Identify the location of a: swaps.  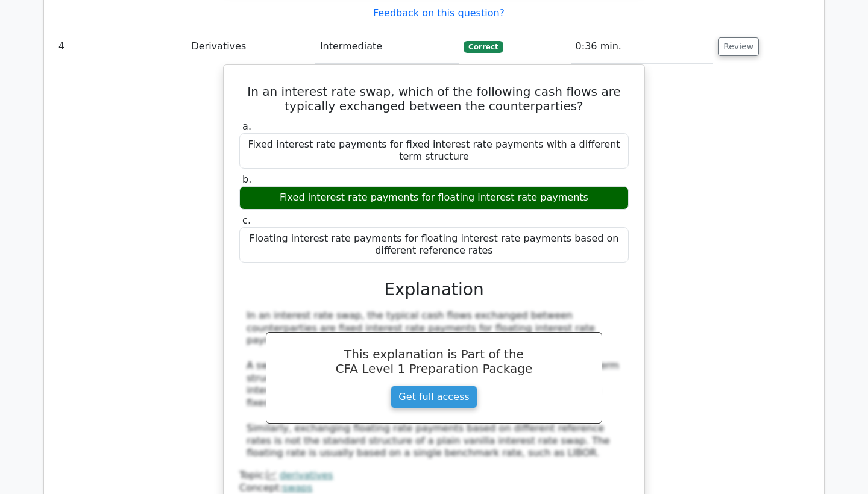
(298, 488).